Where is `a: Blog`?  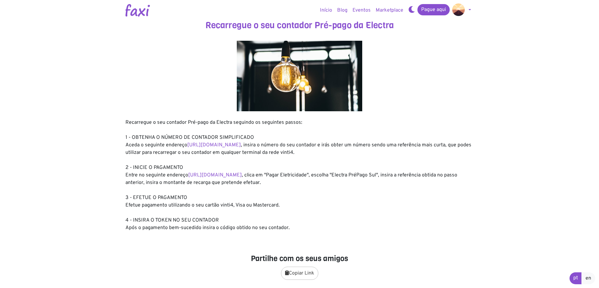
a: Blog is located at coordinates (342, 10).